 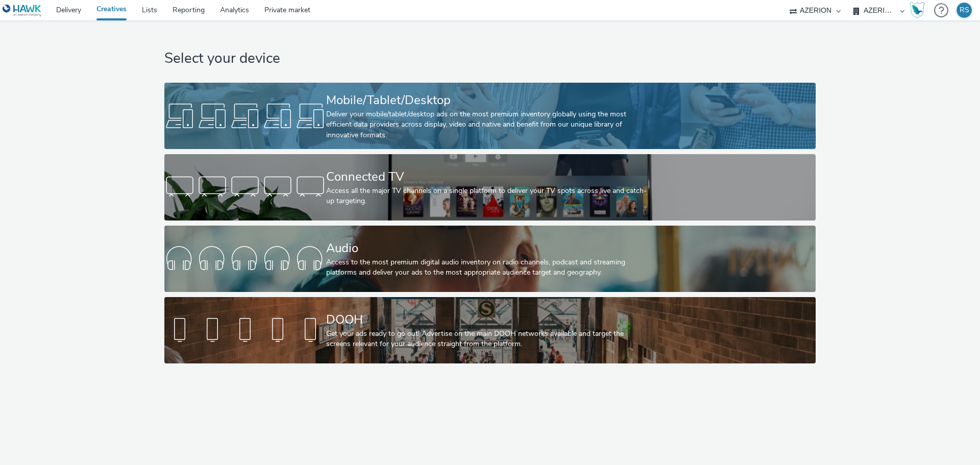 What do you see at coordinates (22, 10) in the screenshot?
I see `img: undefined Logo` at bounding box center [22, 10].